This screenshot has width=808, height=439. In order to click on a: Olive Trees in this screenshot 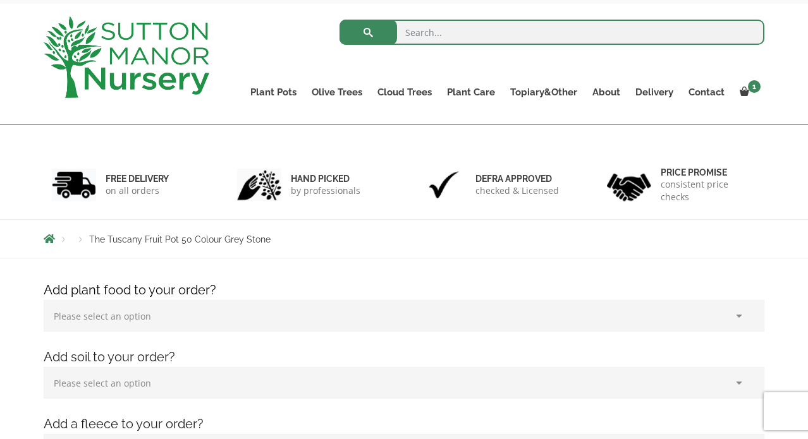, I will do `click(337, 92)`.